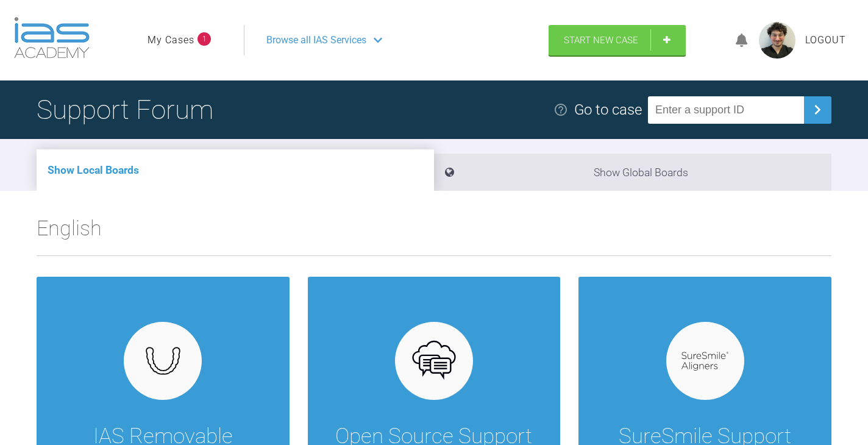 Image resolution: width=868 pixels, height=445 pixels. I want to click on h1: Support Forum, so click(125, 110).